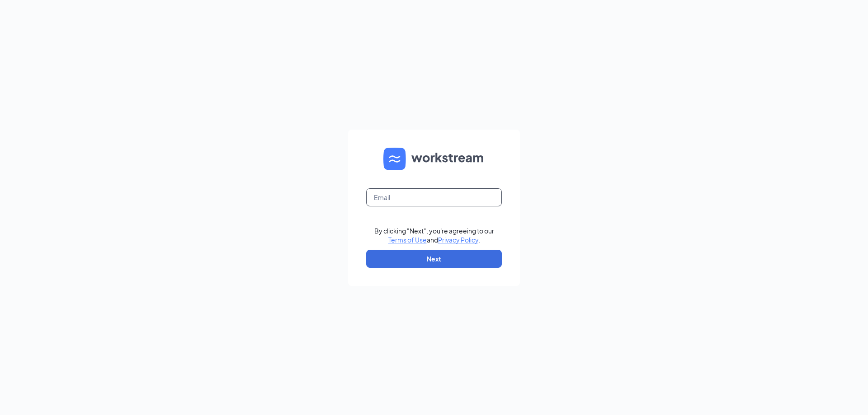 The width and height of the screenshot is (868, 415). Describe the element at coordinates (407, 240) in the screenshot. I see `a: Terms of Use` at that location.